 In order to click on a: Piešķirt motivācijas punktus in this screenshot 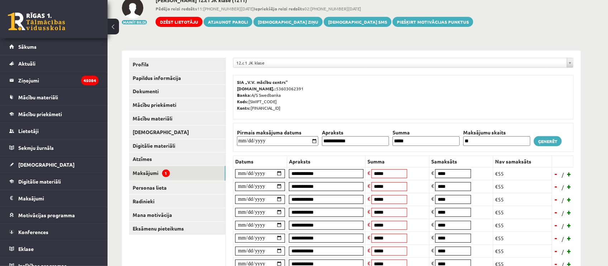, I will do `click(433, 22)`.